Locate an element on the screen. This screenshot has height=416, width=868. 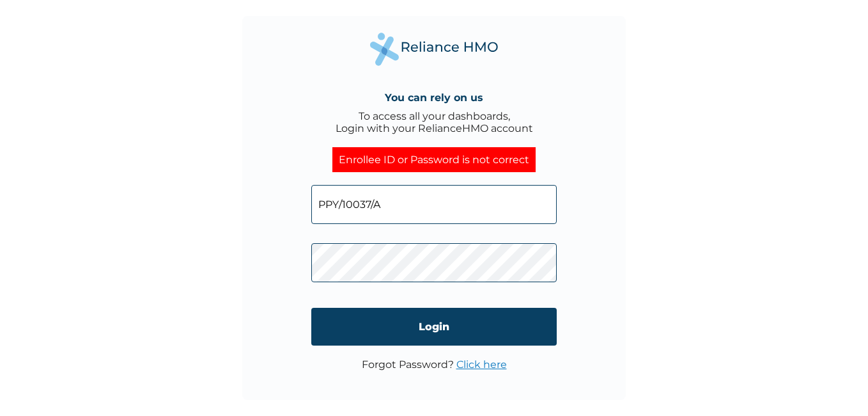
img: Reliance Health's Logo is located at coordinates (434, 48).